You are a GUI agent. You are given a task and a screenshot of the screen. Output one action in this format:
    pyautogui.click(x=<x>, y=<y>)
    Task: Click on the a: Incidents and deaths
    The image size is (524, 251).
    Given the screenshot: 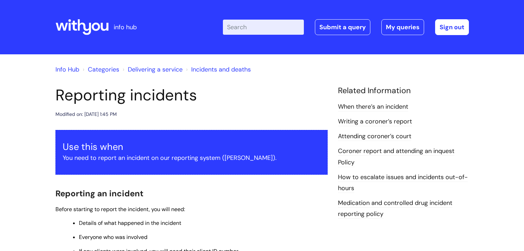 What is the action you would take?
    pyautogui.click(x=221, y=70)
    